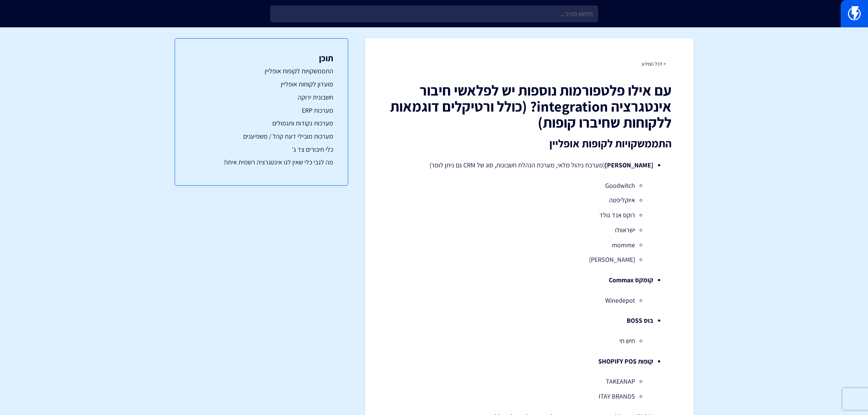 Image resolution: width=868 pixels, height=415 pixels. Describe the element at coordinates (529, 200) in the screenshot. I see `li: איוקליפטה` at that location.